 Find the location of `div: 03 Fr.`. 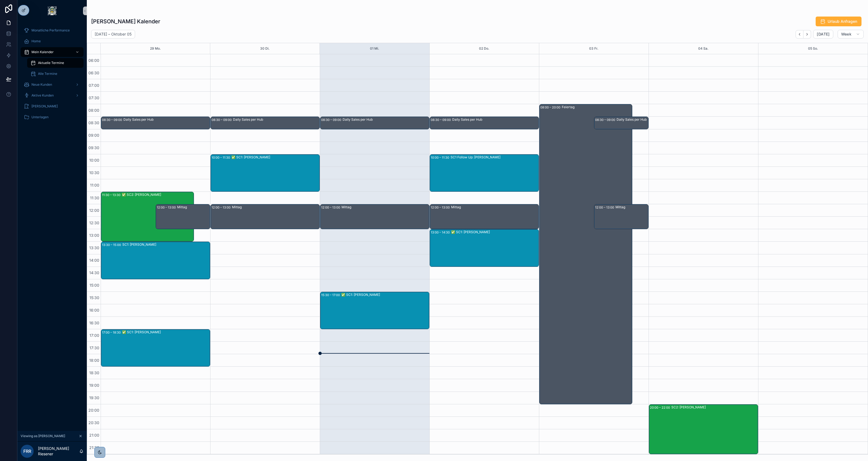

div: 03 Fr. is located at coordinates (594, 49).